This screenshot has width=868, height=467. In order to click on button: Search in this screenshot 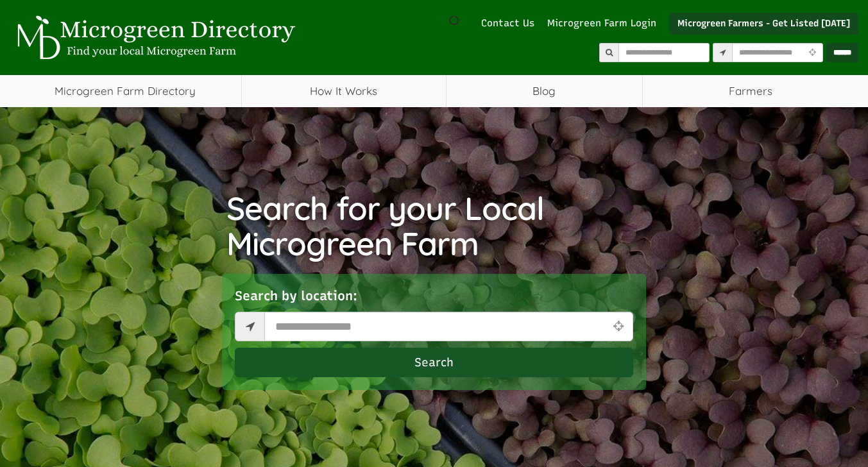, I will do `click(434, 362)`.